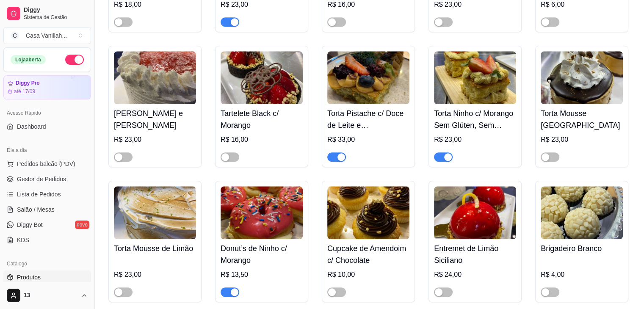  Describe the element at coordinates (47, 225) in the screenshot. I see `a: Diggy Botnovo` at that location.